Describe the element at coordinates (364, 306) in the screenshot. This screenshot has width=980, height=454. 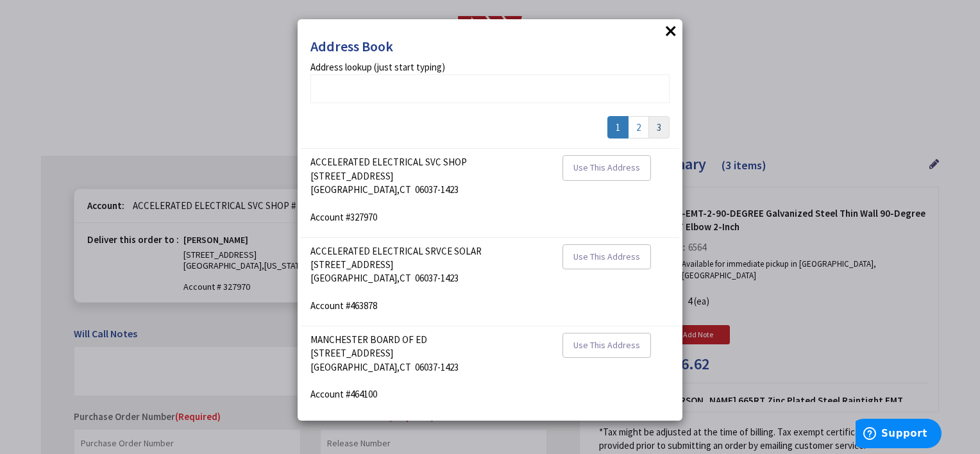
I see `span: 463878` at that location.